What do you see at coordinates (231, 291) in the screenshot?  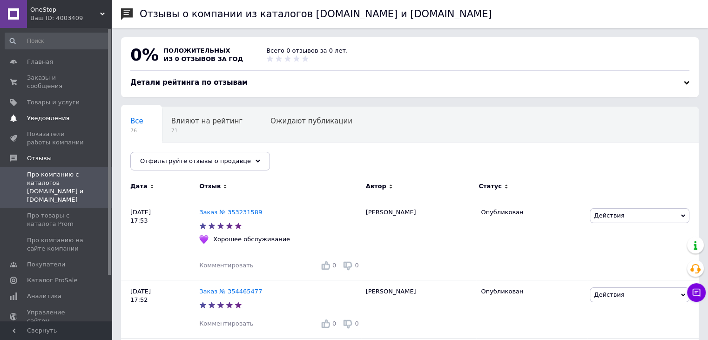 I see `a: Заказ № 354465477` at bounding box center [231, 291].